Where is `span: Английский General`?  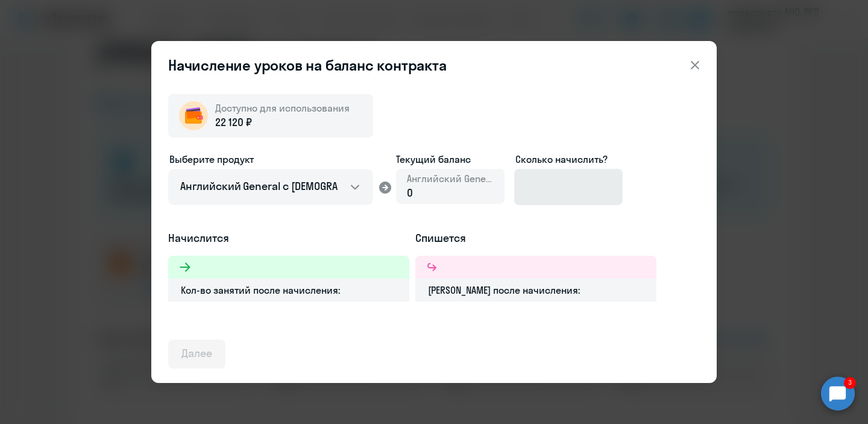 span: Английский General is located at coordinates (450, 179).